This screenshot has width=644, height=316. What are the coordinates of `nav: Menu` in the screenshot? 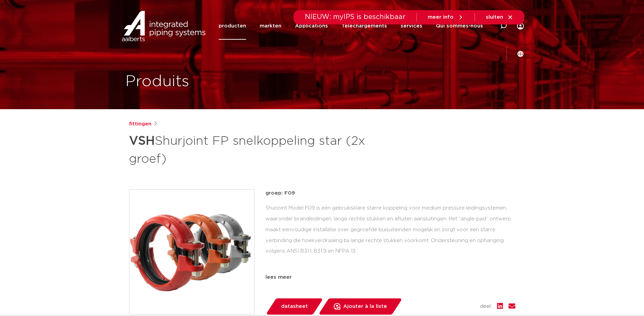 It's located at (350, 26).